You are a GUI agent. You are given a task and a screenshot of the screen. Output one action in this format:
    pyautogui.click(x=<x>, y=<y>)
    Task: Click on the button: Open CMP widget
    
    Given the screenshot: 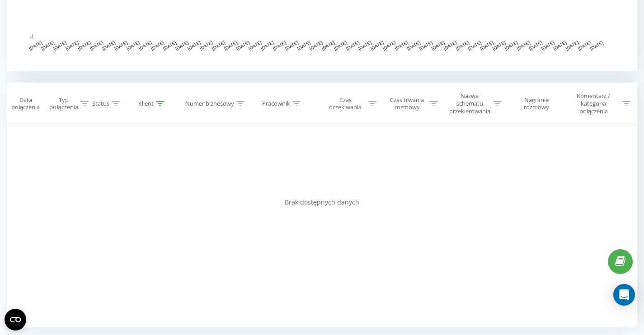 What is the action you would take?
    pyautogui.click(x=15, y=320)
    